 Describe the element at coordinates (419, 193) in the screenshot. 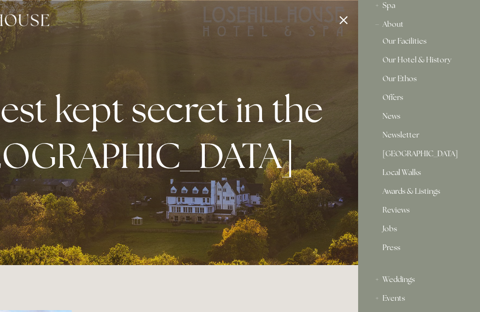

I see `a: Awards & Listings` at that location.